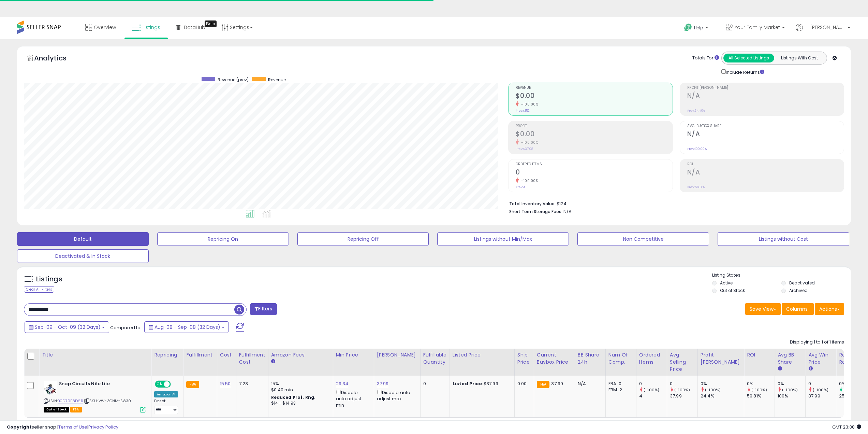 Image resolution: width=868 pixels, height=434 pixels. What do you see at coordinates (557, 383) in the screenshot?
I see `span: 37.99` at bounding box center [557, 383].